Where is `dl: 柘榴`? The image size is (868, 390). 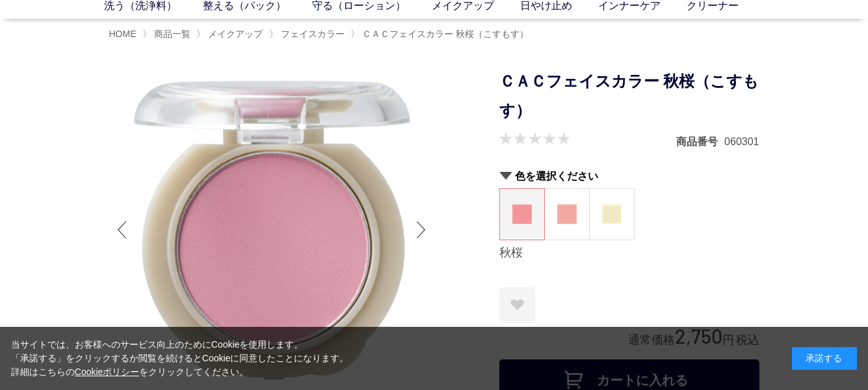
dl: 柘榴 is located at coordinates (567, 214).